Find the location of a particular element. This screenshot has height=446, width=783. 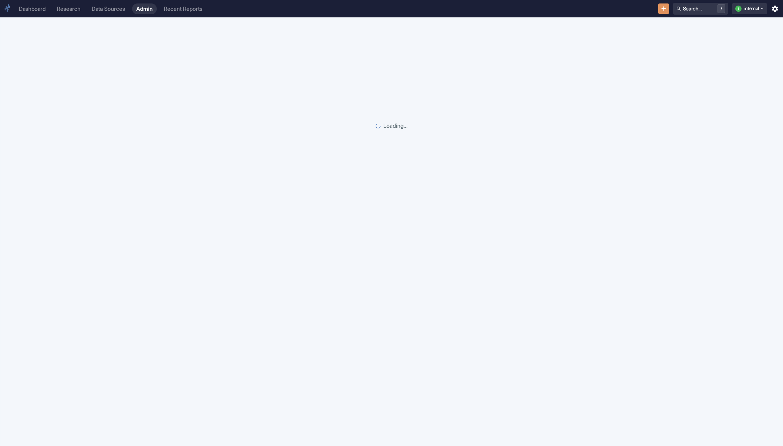

div: Admin is located at coordinates (144, 9).